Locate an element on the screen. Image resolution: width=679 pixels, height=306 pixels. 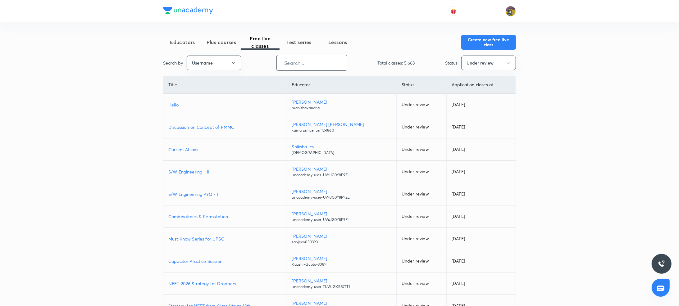
p: S/W Engineering PYQ - I is located at coordinates (225, 194).